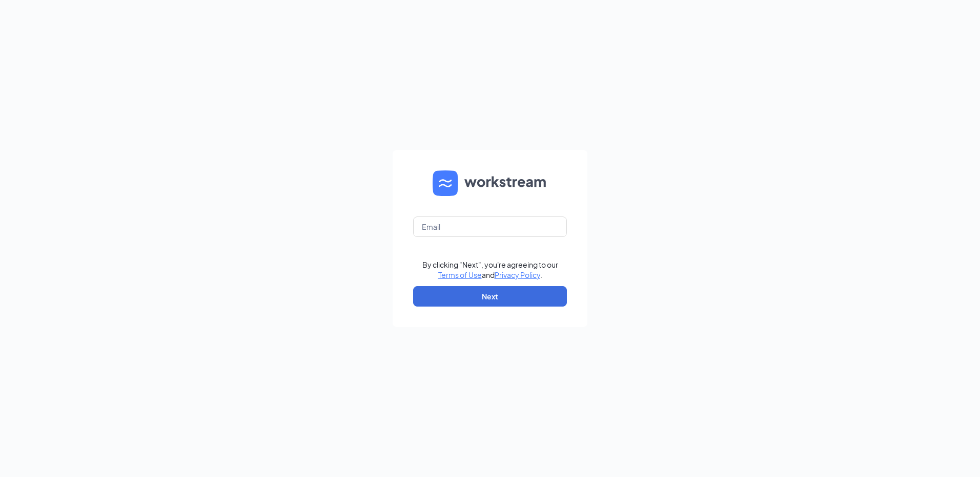 The width and height of the screenshot is (980, 477). I want to click on img: WS logo and Workstream text, so click(490, 183).